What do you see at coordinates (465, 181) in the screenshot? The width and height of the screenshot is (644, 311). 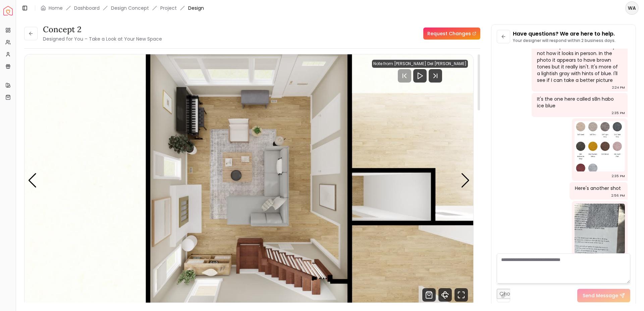 I see `div: Next slide` at bounding box center [465, 181].